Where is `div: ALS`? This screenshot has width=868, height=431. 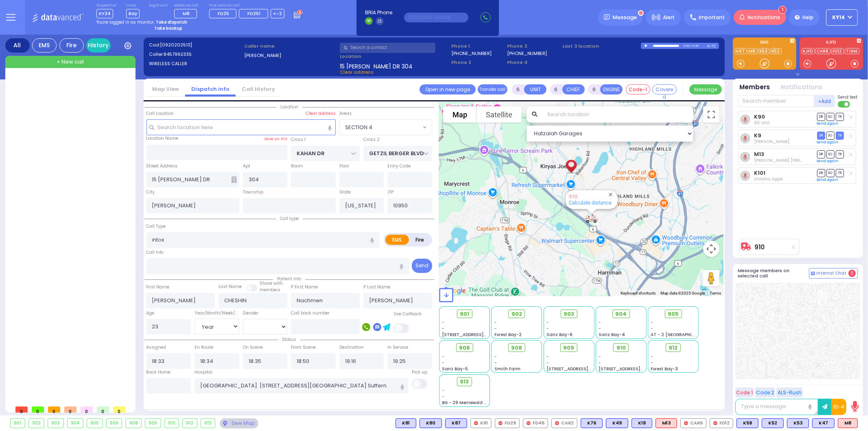
div: ALS is located at coordinates (666, 423).